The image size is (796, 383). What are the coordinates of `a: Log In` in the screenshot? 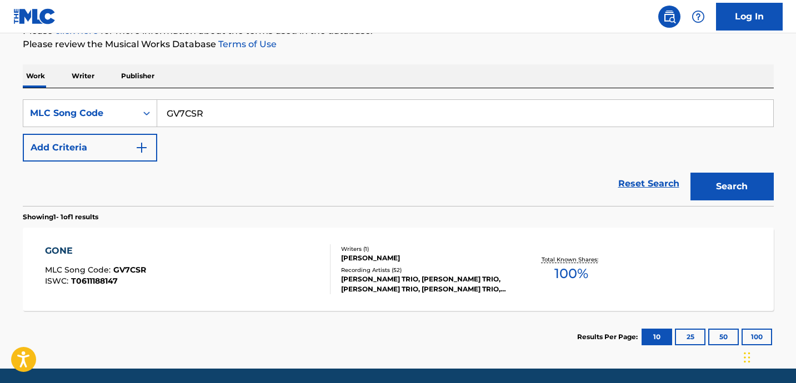 It's located at (749, 17).